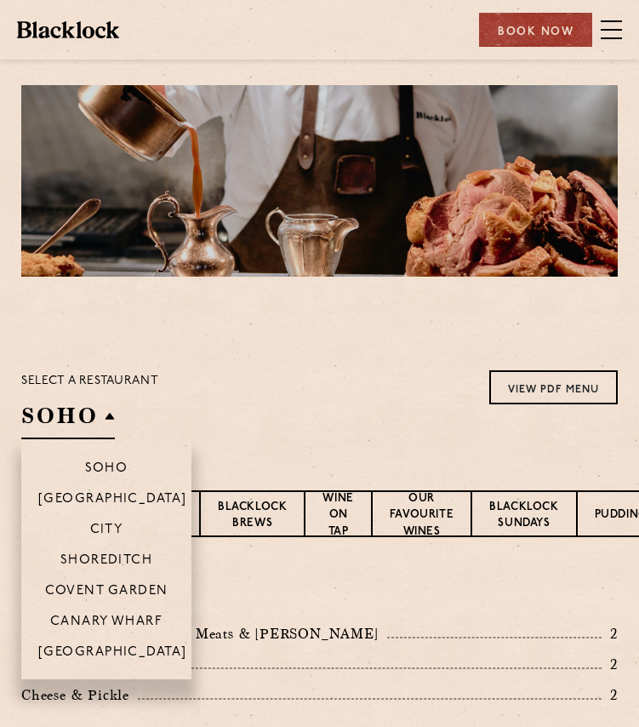 Image resolution: width=639 pixels, height=727 pixels. Describe the element at coordinates (79, 696) in the screenshot. I see `p: Cheese & Pickle` at that location.